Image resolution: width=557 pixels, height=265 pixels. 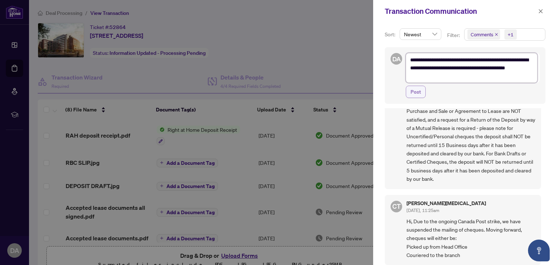 What do you see at coordinates (420, 34) in the screenshot?
I see `span: Newest` at bounding box center [420, 34].